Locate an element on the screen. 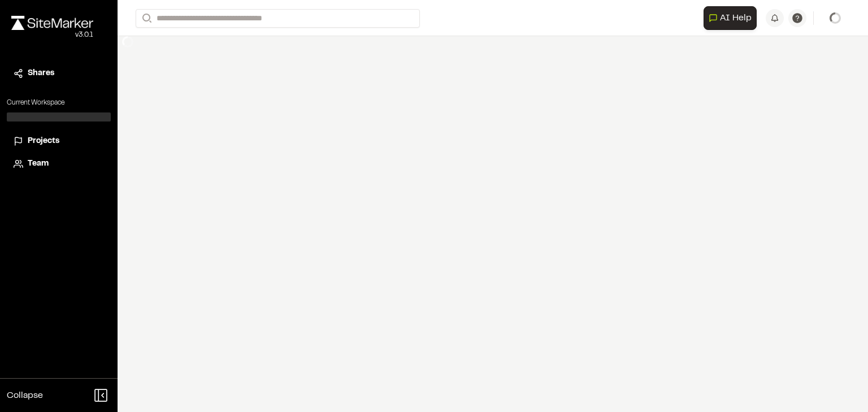 This screenshot has height=412, width=868. span: Projects is located at coordinates (44, 141).